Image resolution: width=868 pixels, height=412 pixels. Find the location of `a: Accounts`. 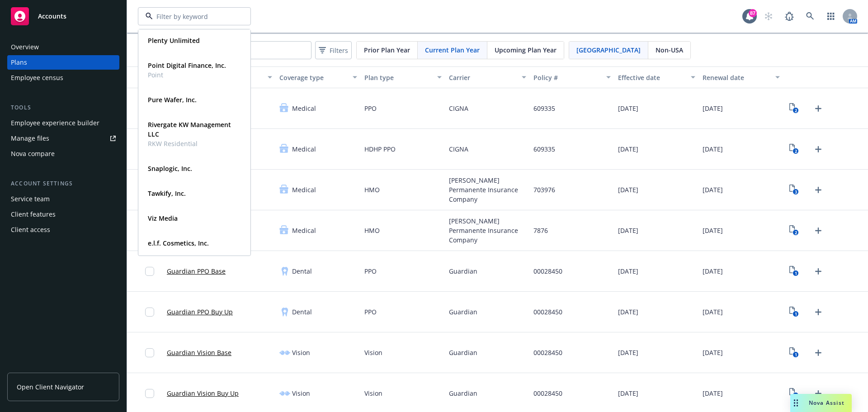

a: Accounts is located at coordinates (63, 17).